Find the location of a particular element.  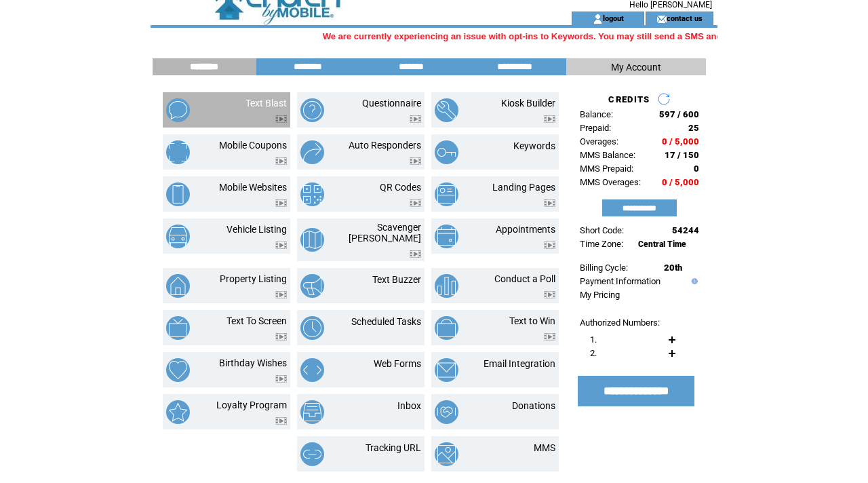

a: Scheduled Tasks is located at coordinates (385, 322).